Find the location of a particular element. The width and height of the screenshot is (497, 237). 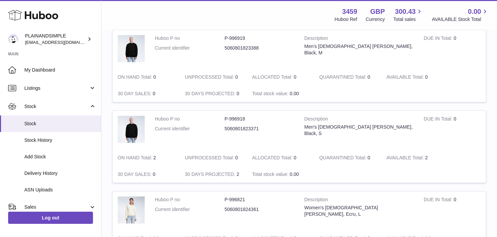

dd: 5060801824361 is located at coordinates (259, 210).